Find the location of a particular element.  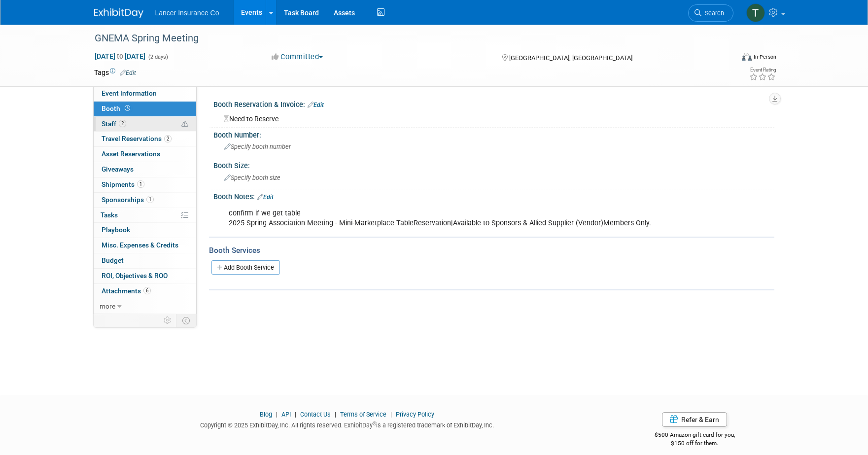

span: Tasks is located at coordinates (109, 215).